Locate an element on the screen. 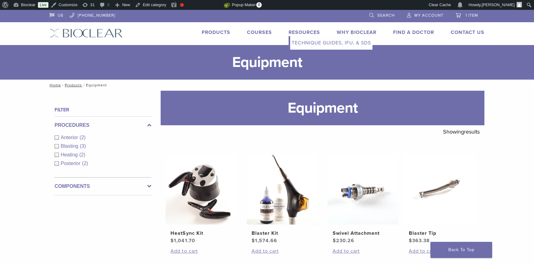 The height and width of the screenshot is (265, 534). h2: HeatSync Kit is located at coordinates (201, 233).